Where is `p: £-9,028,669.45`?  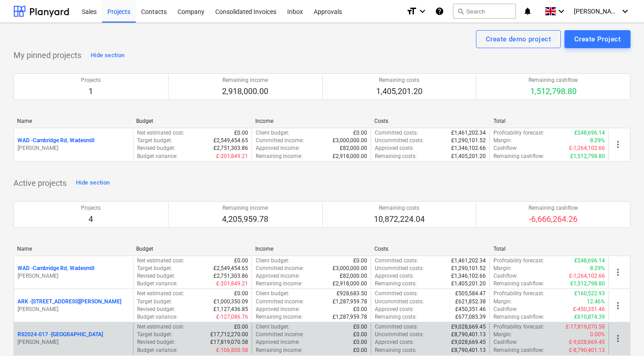
p: £-9,028,669.45 is located at coordinates (587, 342).